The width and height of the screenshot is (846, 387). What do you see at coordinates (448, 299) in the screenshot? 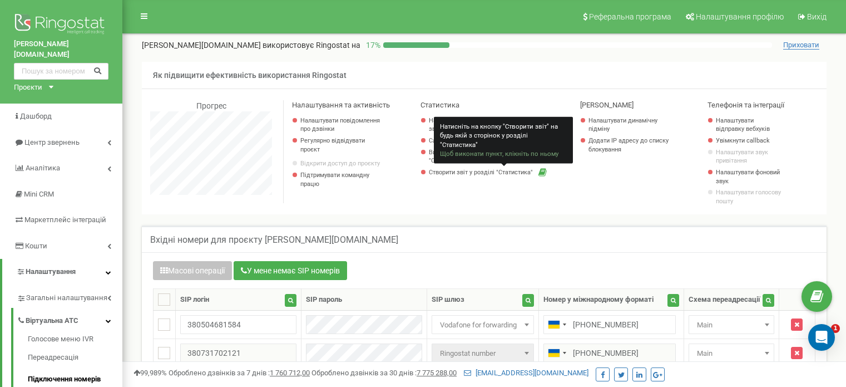
I see `div: SIP шлюз` at bounding box center [448, 299].